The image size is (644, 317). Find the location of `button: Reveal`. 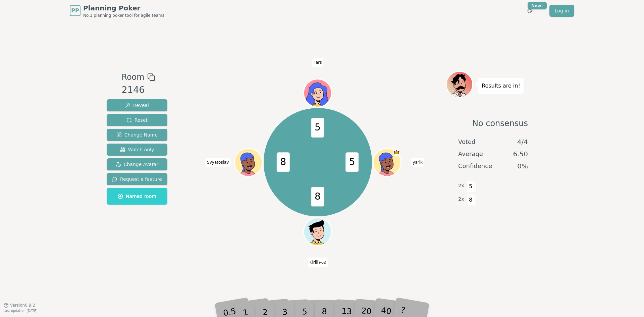

button: Reveal is located at coordinates (137, 105).